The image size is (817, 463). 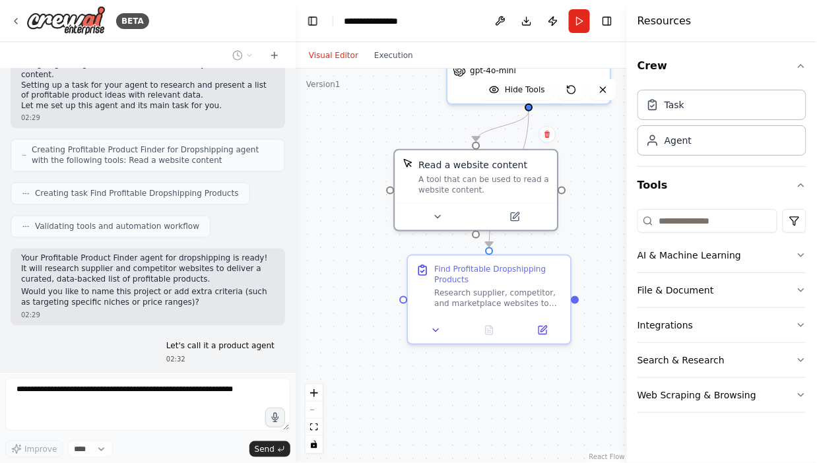 What do you see at coordinates (377, 21) in the screenshot?
I see `nav: breadcrumb` at bounding box center [377, 21].